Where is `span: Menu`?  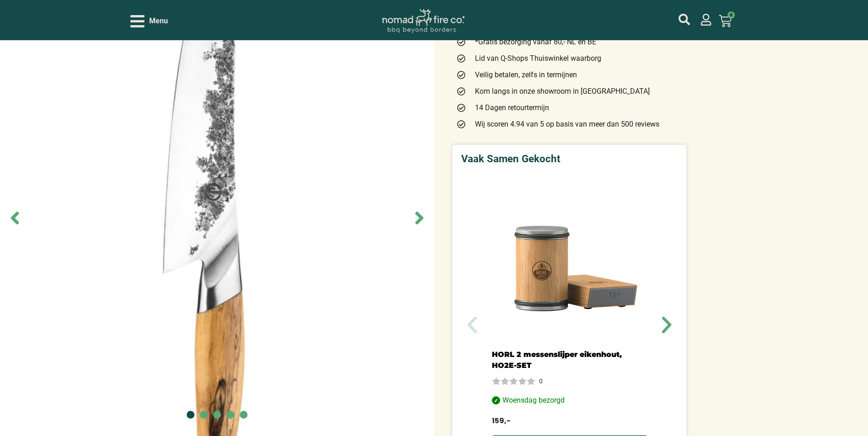 span: Menu is located at coordinates (158, 21).